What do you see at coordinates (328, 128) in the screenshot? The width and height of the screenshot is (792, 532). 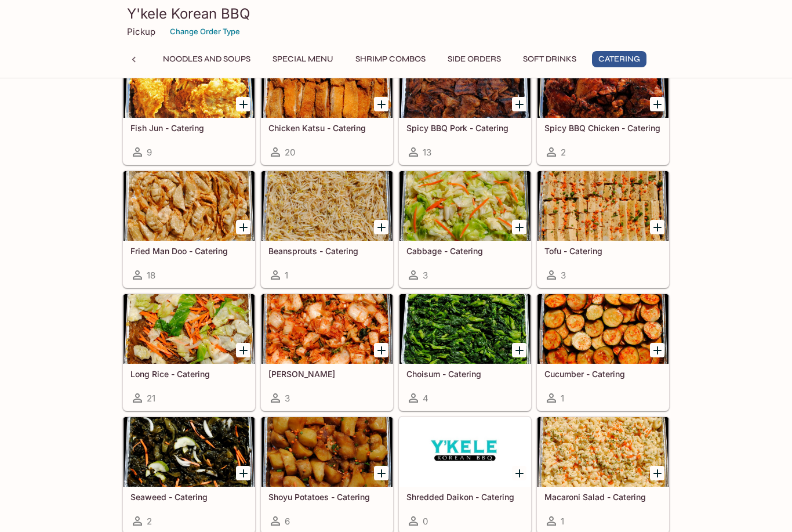 I see `h5: Chicken Katsu - Catering` at bounding box center [328, 128].